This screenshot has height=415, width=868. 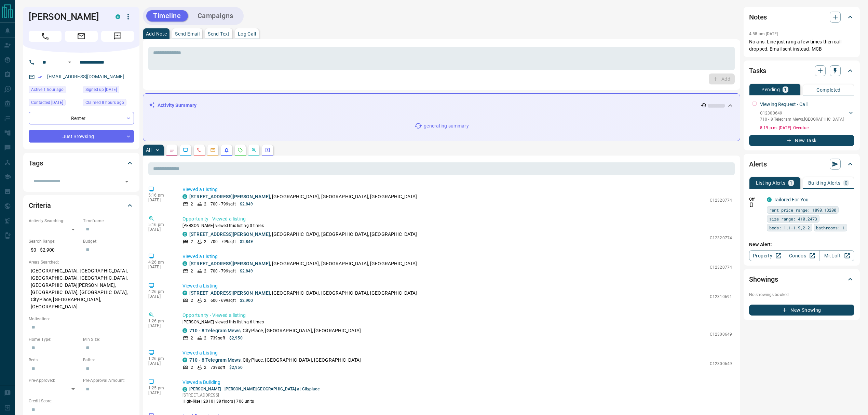 I want to click on p: No showings booked, so click(x=802, y=294).